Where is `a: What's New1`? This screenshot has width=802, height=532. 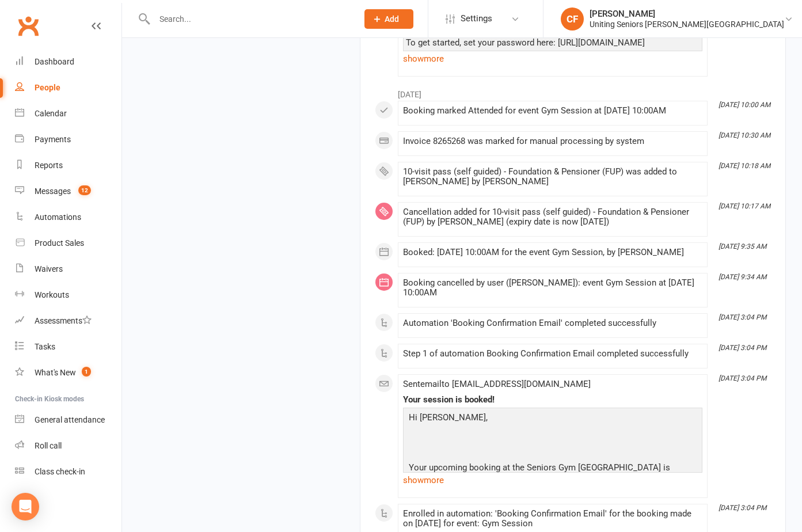
a: What's New1 is located at coordinates (68, 372).